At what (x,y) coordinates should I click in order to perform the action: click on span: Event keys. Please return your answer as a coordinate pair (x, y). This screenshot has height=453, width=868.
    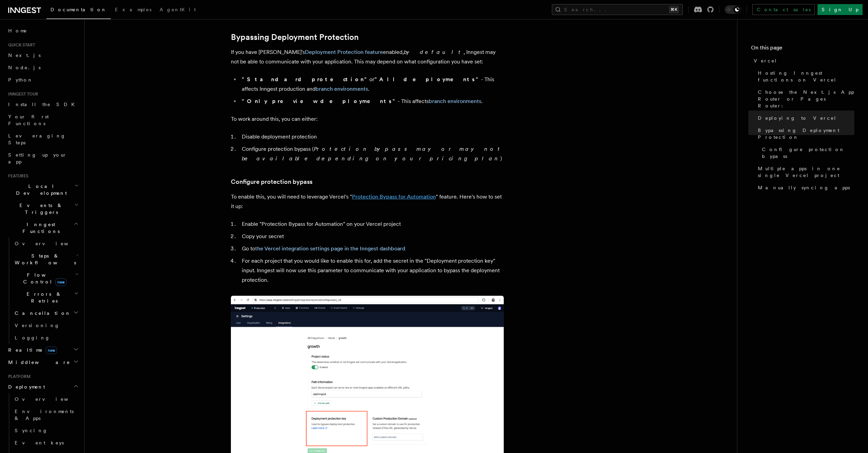
    Looking at the image, I should click on (39, 442).